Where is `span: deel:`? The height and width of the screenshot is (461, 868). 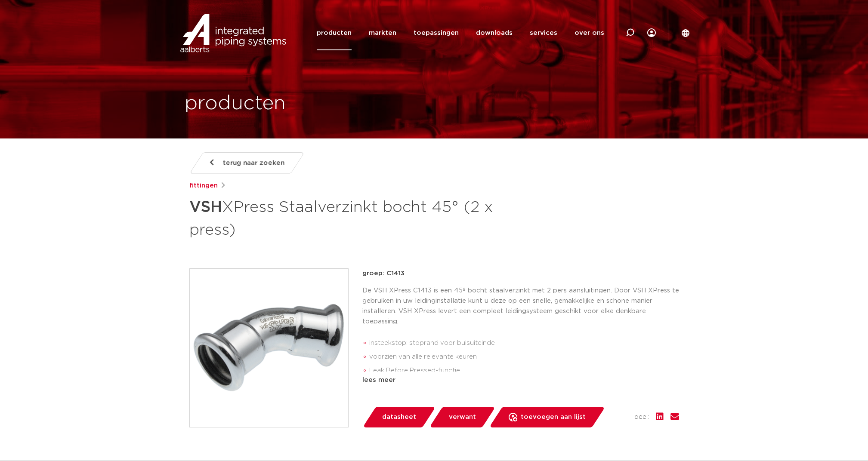
span: deel: is located at coordinates (641, 417).